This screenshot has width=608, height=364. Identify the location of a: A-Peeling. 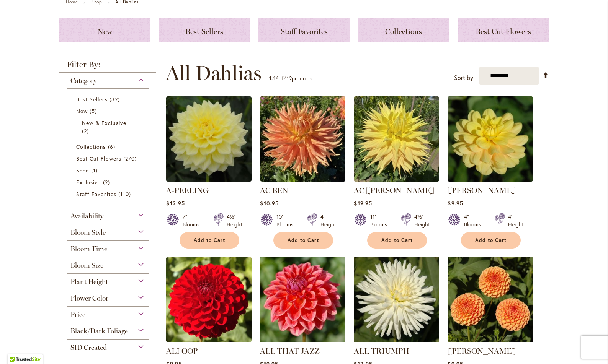
(209, 179).